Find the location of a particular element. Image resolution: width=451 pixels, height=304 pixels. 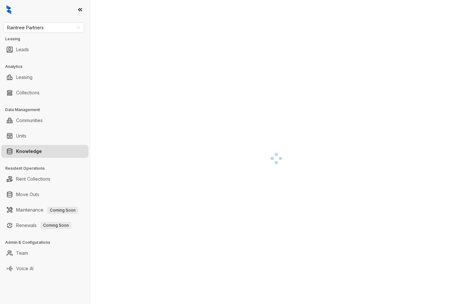

a: Team is located at coordinates (22, 253).